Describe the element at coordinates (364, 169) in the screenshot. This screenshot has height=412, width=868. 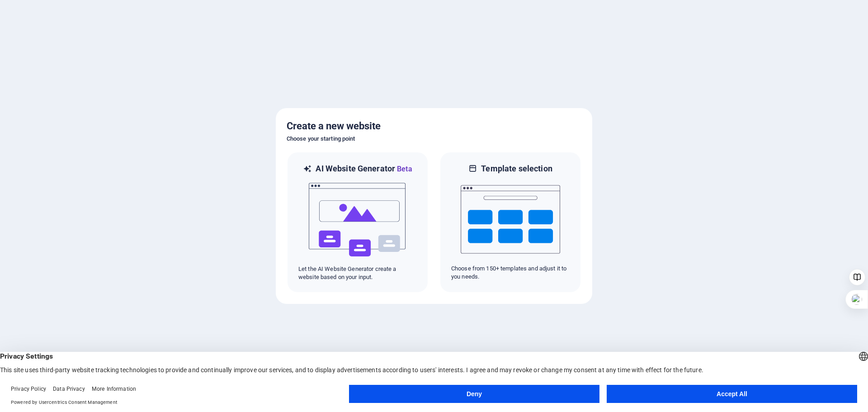
I see `h6: AI Website Generator` at that location.